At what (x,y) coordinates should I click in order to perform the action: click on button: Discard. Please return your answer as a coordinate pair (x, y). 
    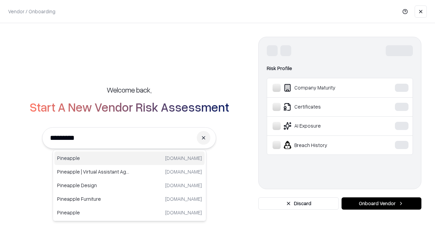
    Looking at the image, I should click on (299, 203).